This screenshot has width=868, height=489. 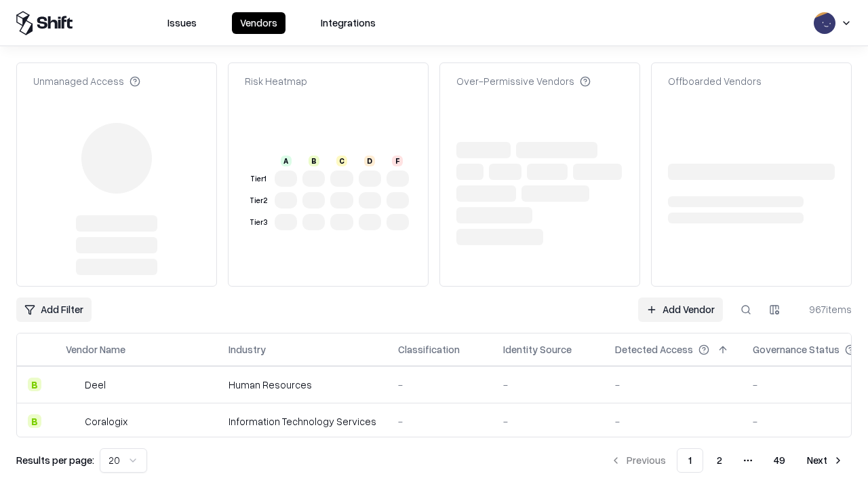 What do you see at coordinates (286, 161) in the screenshot?
I see `div: A` at bounding box center [286, 161].